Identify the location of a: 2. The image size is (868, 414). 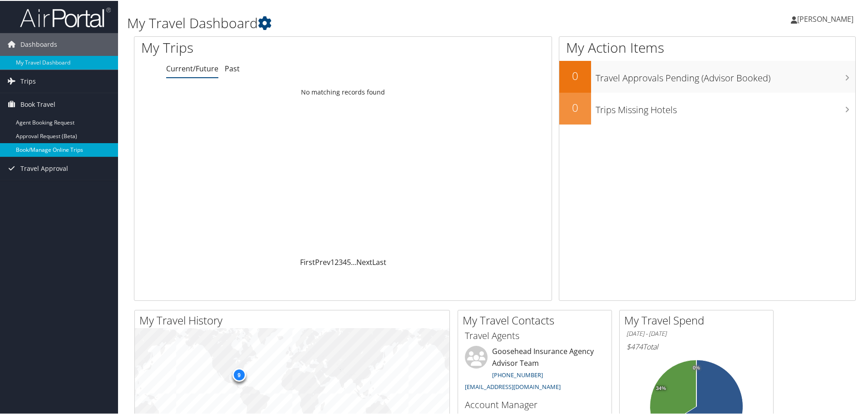
(336, 261).